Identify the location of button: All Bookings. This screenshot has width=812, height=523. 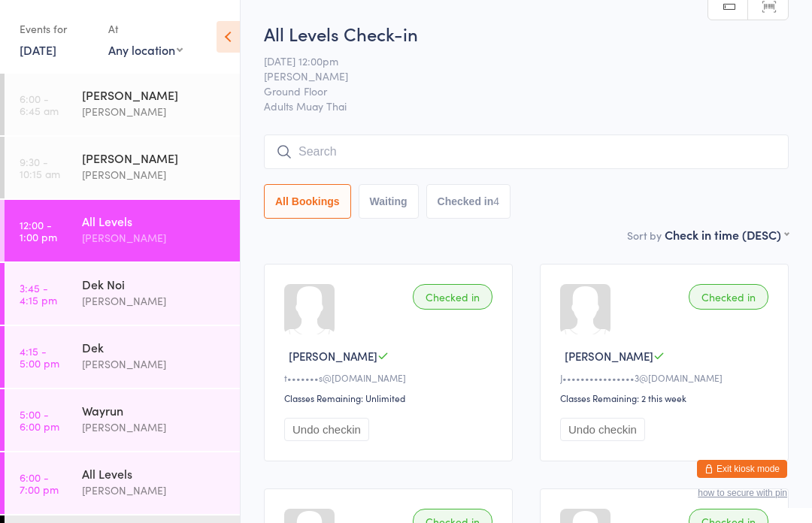
(307, 201).